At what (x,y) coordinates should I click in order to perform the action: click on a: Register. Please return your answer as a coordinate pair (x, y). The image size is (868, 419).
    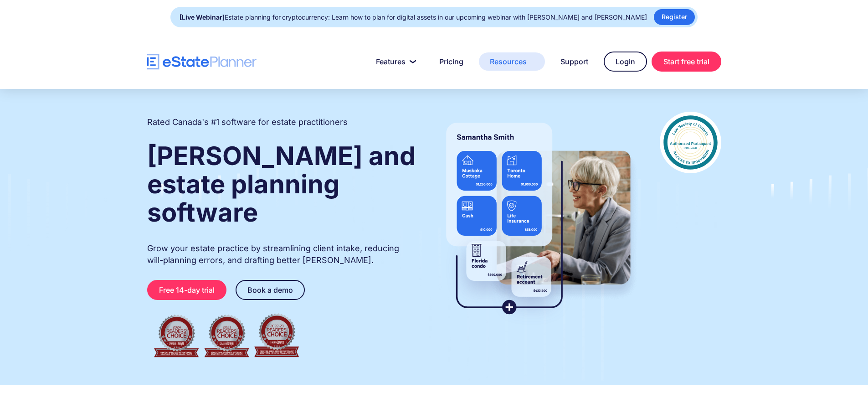
    Looking at the image, I should click on (674, 17).